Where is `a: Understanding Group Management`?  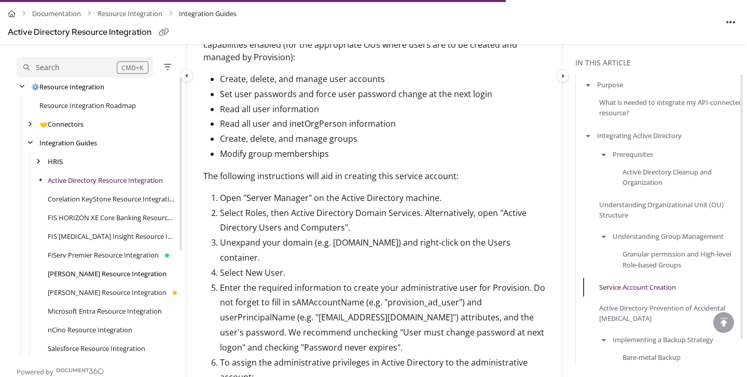
a: Understanding Group Management is located at coordinates (668, 236).